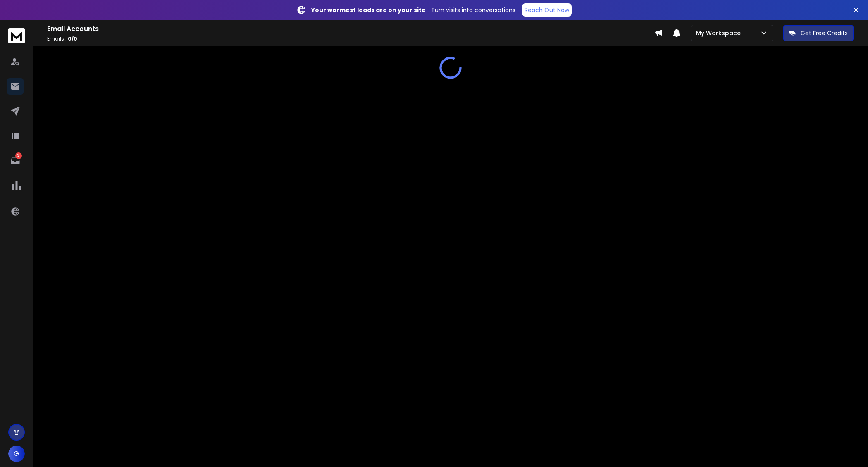  I want to click on p: Emails :, so click(351, 39).